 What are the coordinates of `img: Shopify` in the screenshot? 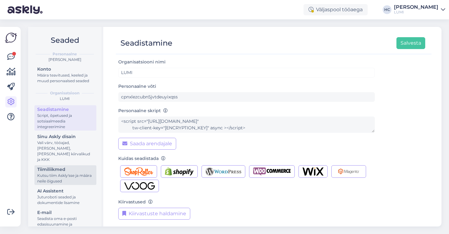 It's located at (179, 172).